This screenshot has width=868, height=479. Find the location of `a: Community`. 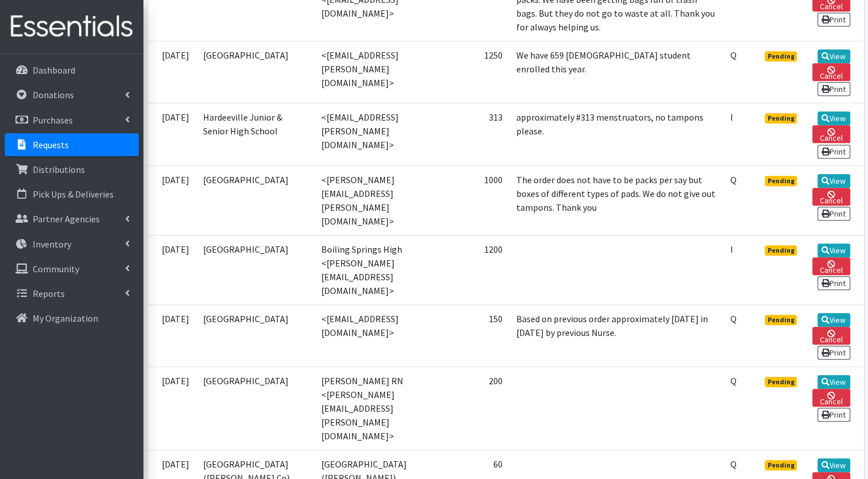

a: Community is located at coordinates (72, 269).